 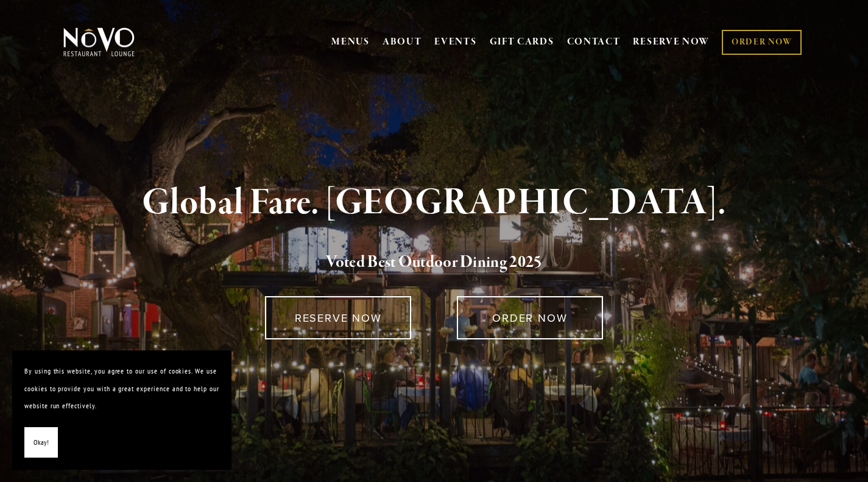 What do you see at coordinates (430, 263) in the screenshot?
I see `a: Voted Best Outdoor Dining 202` at bounding box center [430, 263].